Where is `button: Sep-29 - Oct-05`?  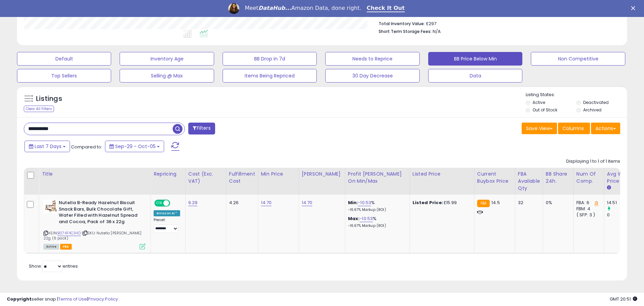 button: Sep-29 - Oct-05 is located at coordinates (135, 146).